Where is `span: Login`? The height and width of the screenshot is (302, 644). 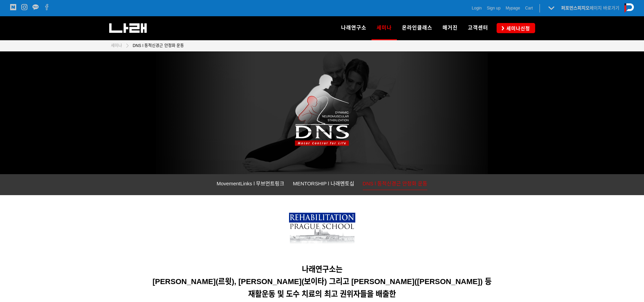
span: Login is located at coordinates (477, 8).